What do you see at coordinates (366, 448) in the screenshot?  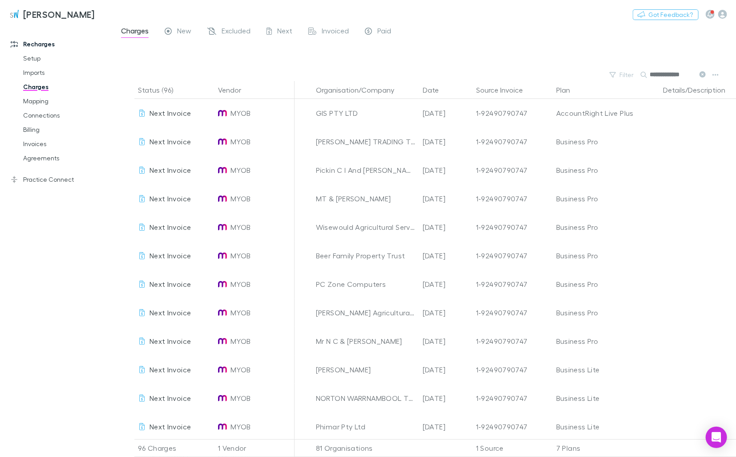 I see `div: 81 Organisations` at bounding box center [366, 448].